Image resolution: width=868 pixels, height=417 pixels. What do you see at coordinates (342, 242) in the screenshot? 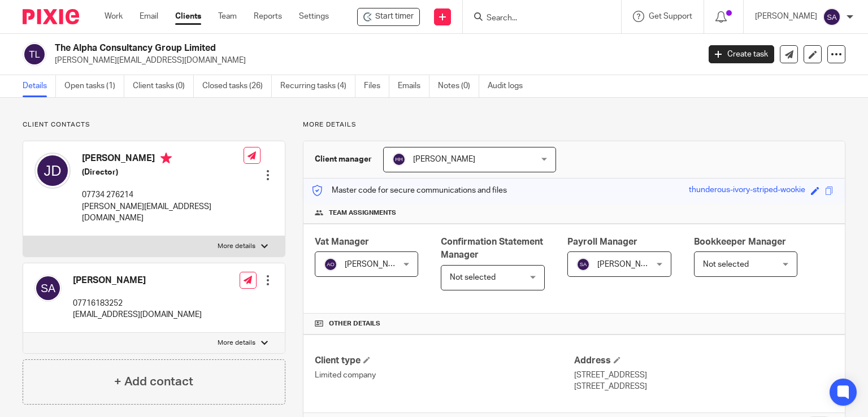
I see `span: Vat Manager` at bounding box center [342, 242].